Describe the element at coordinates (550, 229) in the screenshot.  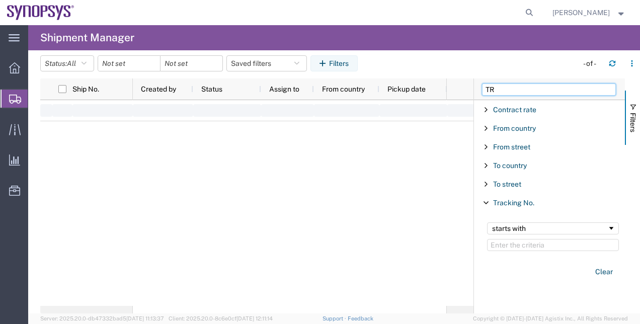
I see `div: starts with` at that location.